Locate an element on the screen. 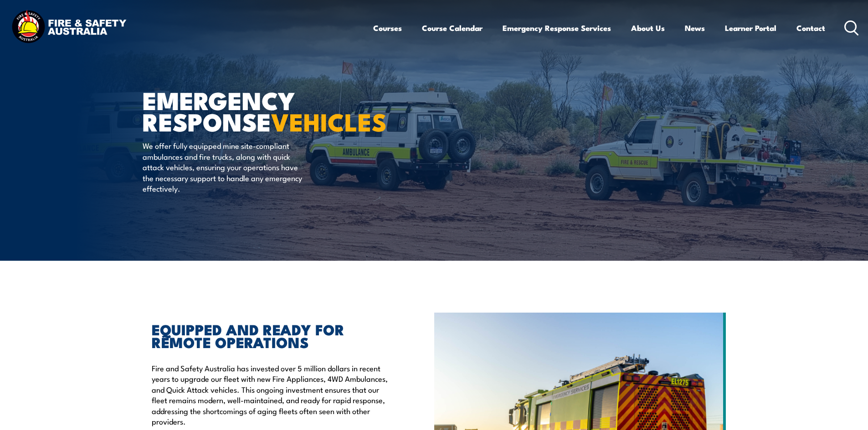 The height and width of the screenshot is (430, 868). a: Learner Portal is located at coordinates (750, 28).